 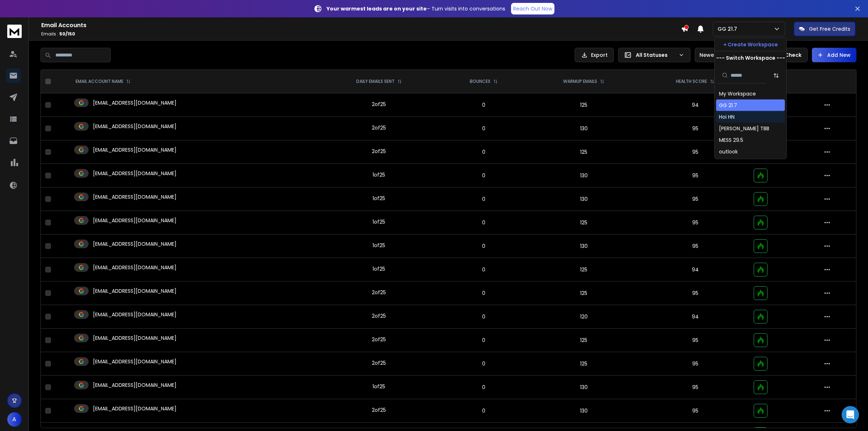 What do you see at coordinates (850, 415) in the screenshot?
I see `div: Open Intercom Messenger` at bounding box center [850, 415].